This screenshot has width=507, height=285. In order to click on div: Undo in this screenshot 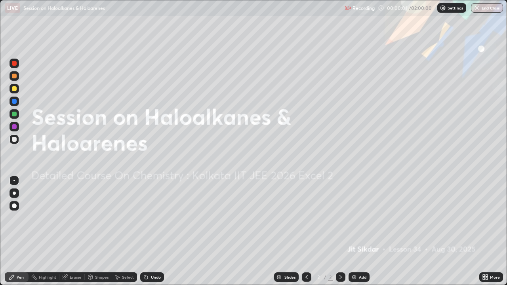, I will do `click(156, 277)`.